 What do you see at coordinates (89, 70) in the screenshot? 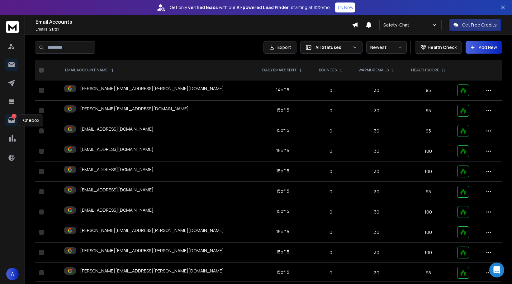
I see `div: EMAIL ACCOUNT NAME` at bounding box center [89, 70].